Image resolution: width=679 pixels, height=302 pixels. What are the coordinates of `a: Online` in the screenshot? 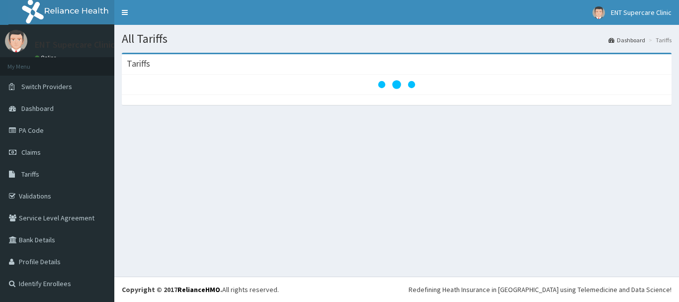 It's located at (47, 58).